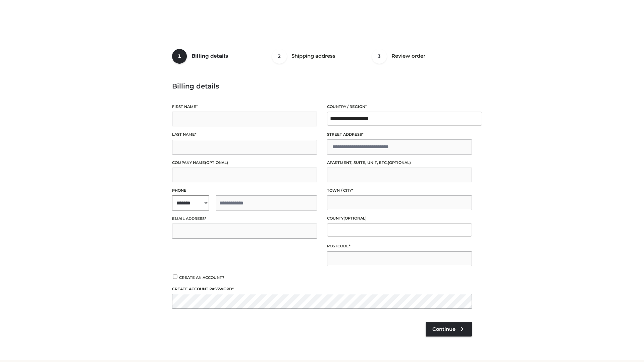  I want to click on span: Create an account?, so click(202, 278).